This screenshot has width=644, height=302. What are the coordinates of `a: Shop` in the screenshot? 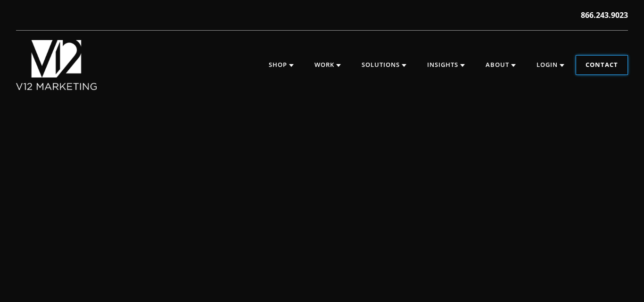 It's located at (281, 65).